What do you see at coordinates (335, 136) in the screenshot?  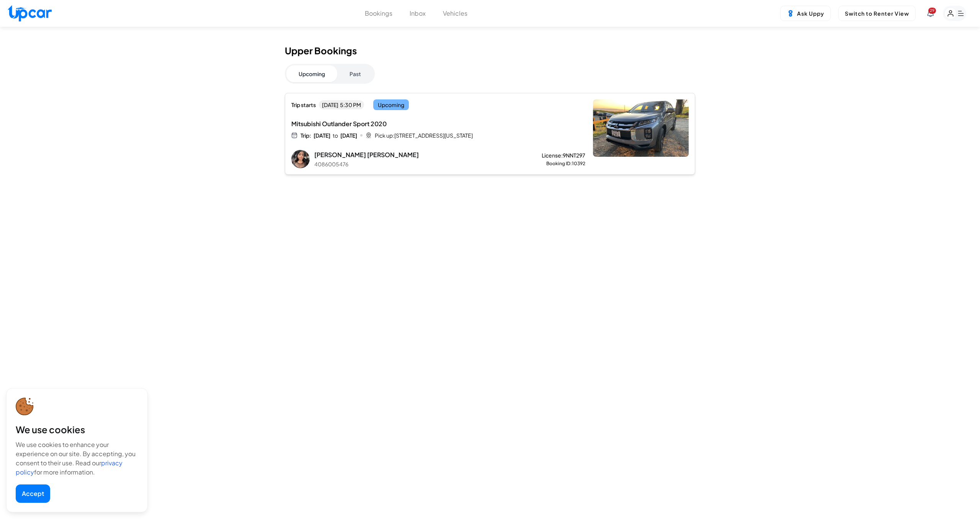 I see `span: to` at bounding box center [335, 136].